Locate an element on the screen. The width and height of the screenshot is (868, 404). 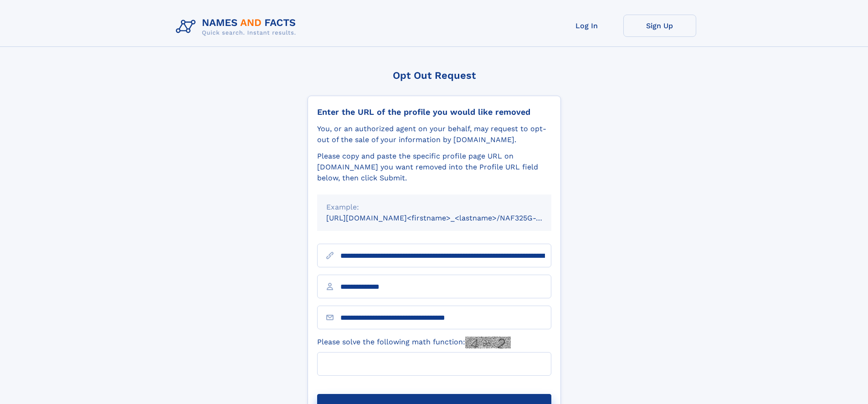
div: Enter the URL of the profile you would like removed is located at coordinates (434, 112).